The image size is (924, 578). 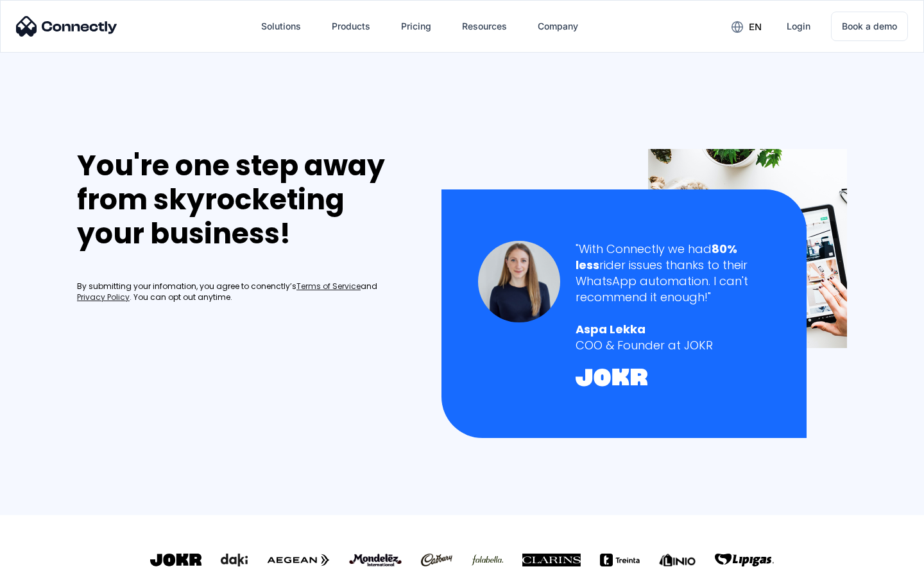 What do you see at coordinates (329, 286) in the screenshot?
I see `a: Terms of Service` at bounding box center [329, 286].